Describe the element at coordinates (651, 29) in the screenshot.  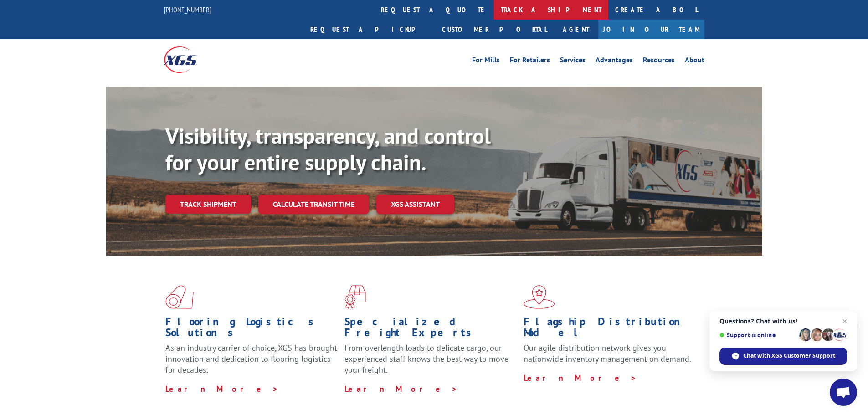
I see `a: Join Our Team` at that location.